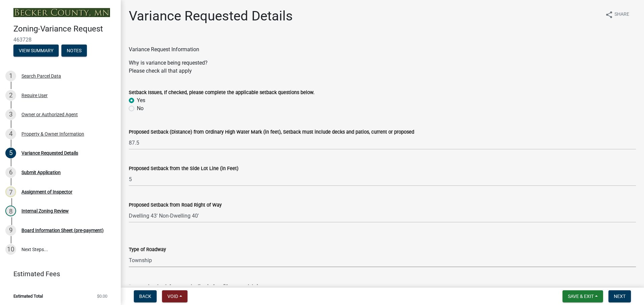  Describe the element at coordinates (382, 49) in the screenshot. I see `div: Variance Request Information` at that location.